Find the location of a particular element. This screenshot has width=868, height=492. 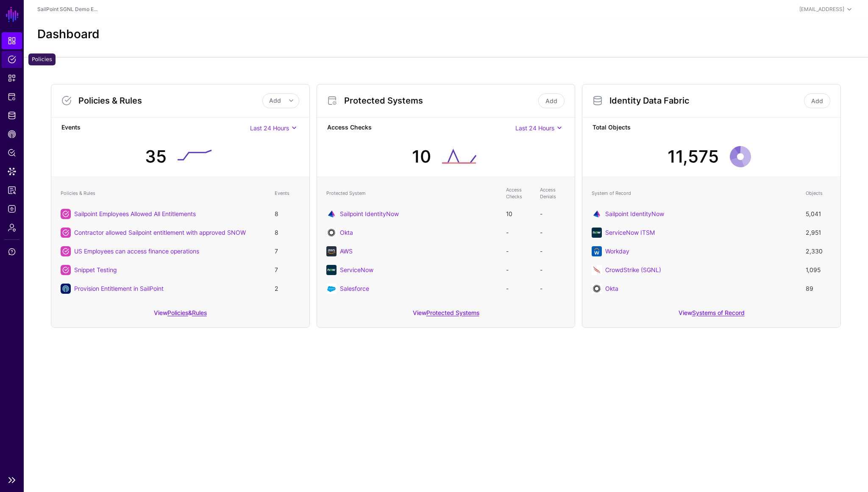

a: SGNL is located at coordinates (12, 14).